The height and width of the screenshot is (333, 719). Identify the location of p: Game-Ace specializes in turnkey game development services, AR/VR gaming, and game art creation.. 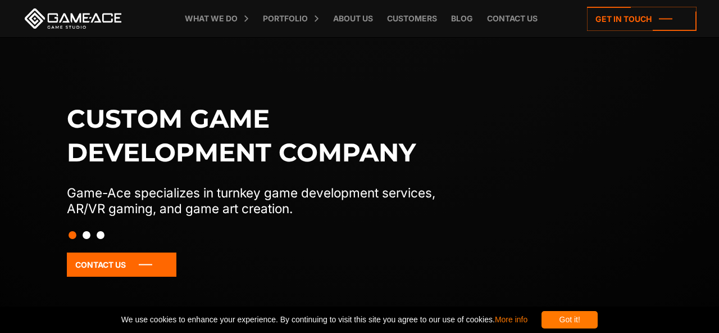
(263, 201).